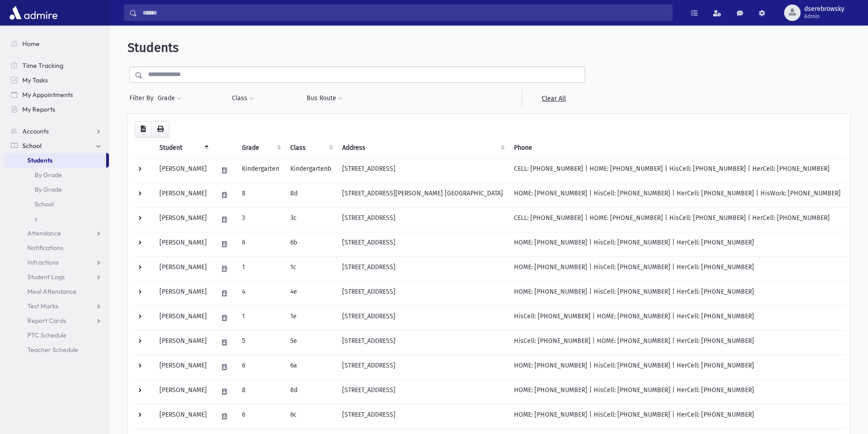 This screenshot has width=868, height=434. What do you see at coordinates (31, 44) in the screenshot?
I see `span: Home` at bounding box center [31, 44].